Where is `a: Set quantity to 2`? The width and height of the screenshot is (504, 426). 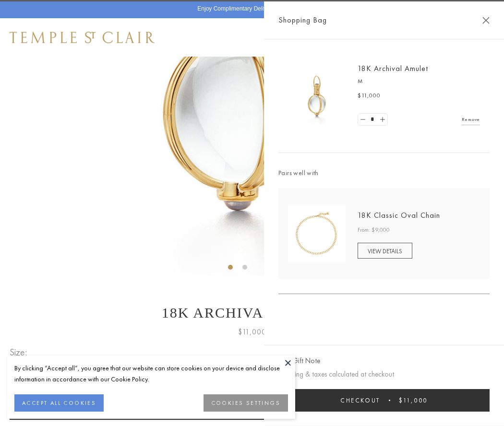
a: Set quantity to 2 is located at coordinates (382, 119).